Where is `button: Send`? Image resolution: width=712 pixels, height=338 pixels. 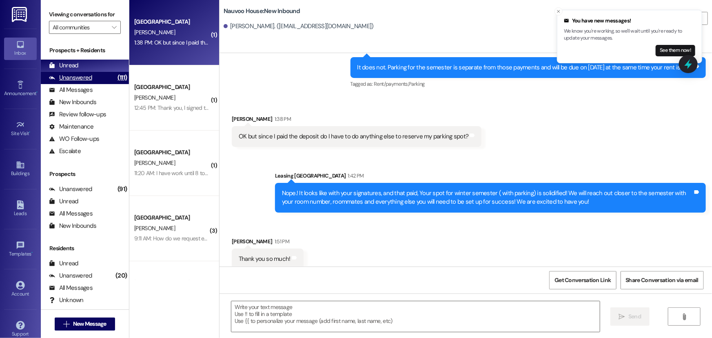 button: Send is located at coordinates (630, 316).